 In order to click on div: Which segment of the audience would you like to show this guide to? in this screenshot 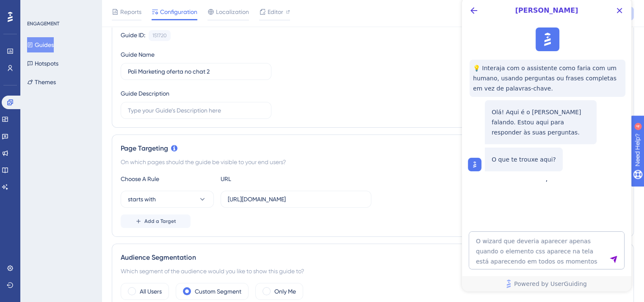, I will do `click(372, 271)`.